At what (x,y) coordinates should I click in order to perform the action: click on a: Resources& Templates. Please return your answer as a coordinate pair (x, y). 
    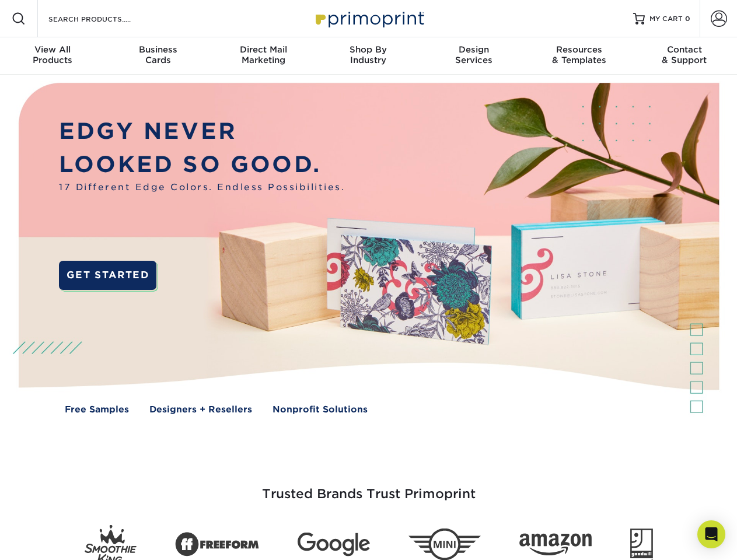
    Looking at the image, I should click on (579, 56).